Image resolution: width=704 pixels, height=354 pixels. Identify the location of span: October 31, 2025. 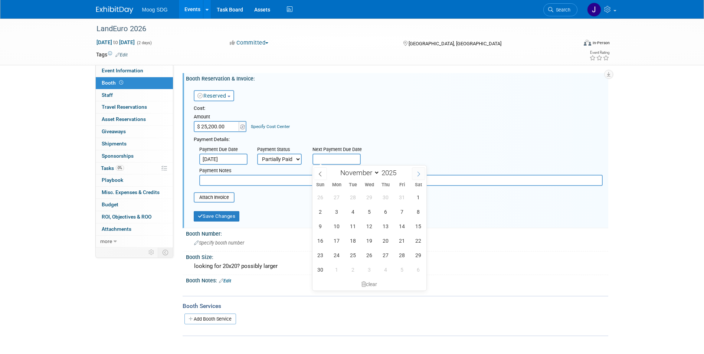
(402, 197).